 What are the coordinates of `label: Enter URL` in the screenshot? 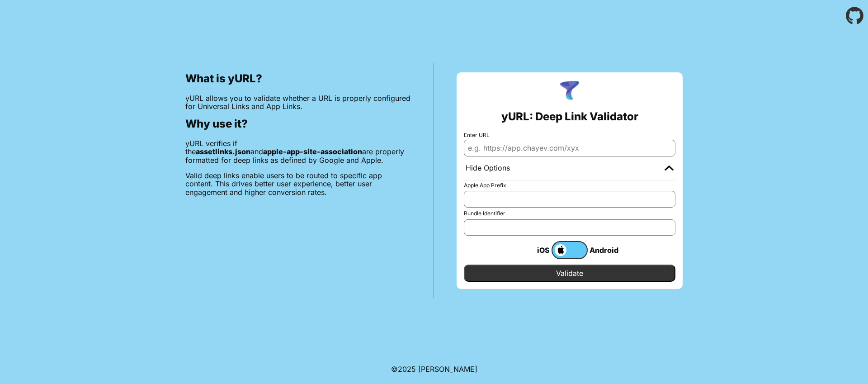 It's located at (570, 135).